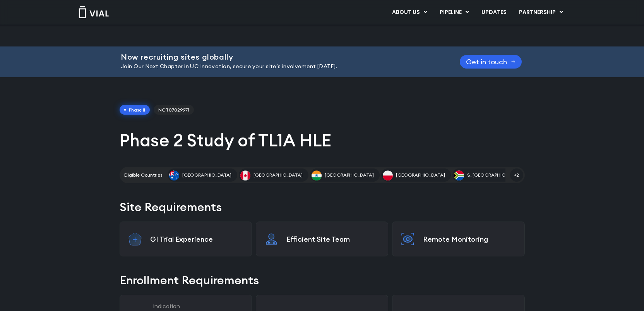  Describe the element at coordinates (322, 207) in the screenshot. I see `h2: Site Requirements` at that location.